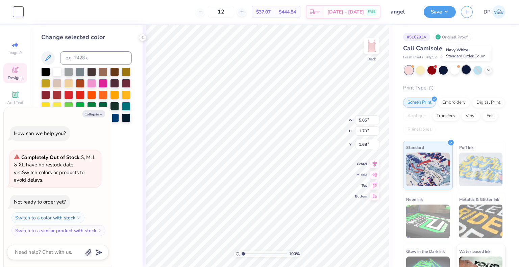 This screenshot has width=519, height=267. I want to click on div: Back, so click(371, 59).